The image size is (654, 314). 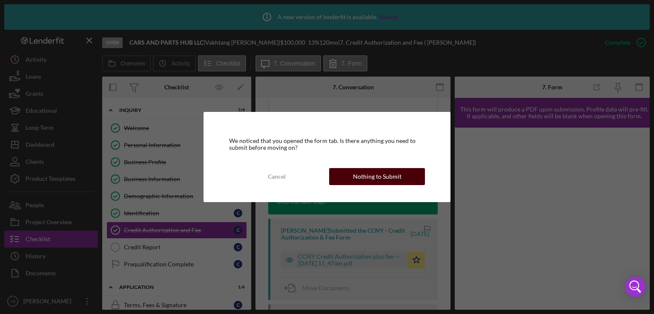 I want to click on div: Nothing to Submit, so click(x=377, y=177).